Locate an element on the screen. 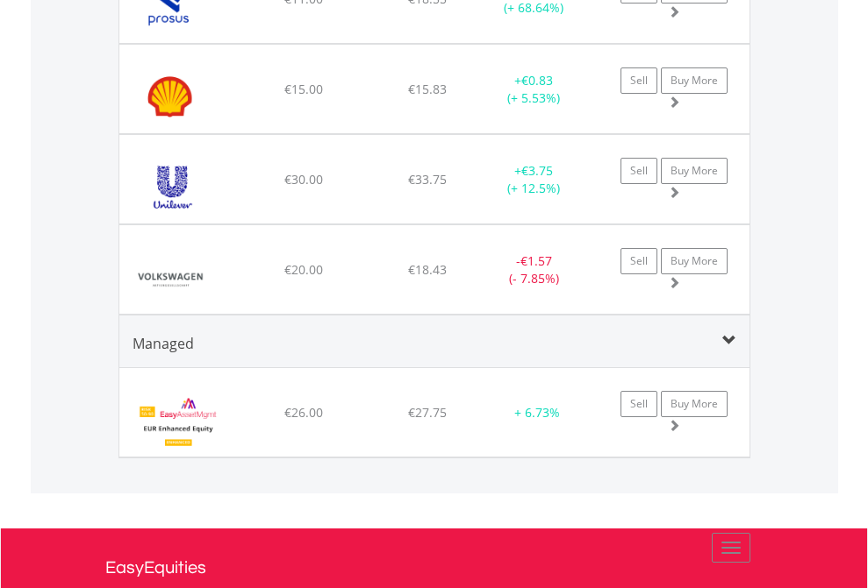 This screenshot has width=868, height=588. div: - (- 7.85%) is located at coordinates (533, 270).